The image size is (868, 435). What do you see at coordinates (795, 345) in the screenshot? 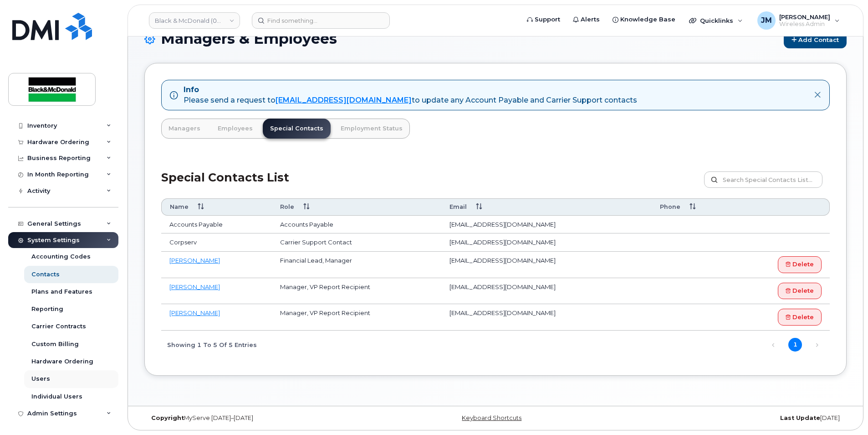
I see `a: 1` at bounding box center [795, 345].